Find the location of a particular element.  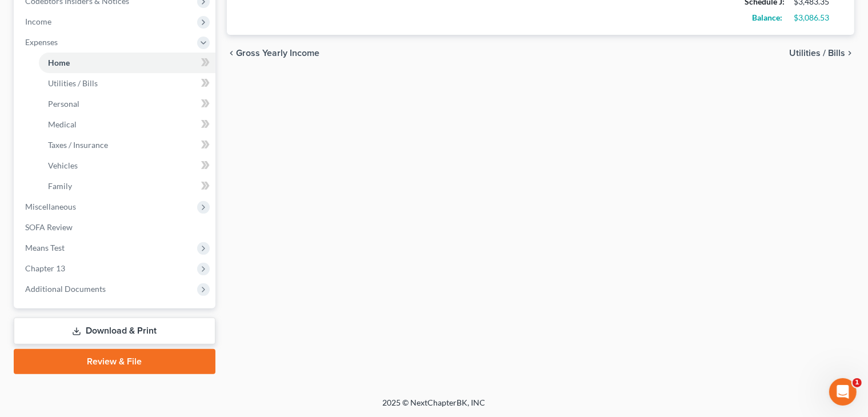

a: Review & File is located at coordinates (114, 362).